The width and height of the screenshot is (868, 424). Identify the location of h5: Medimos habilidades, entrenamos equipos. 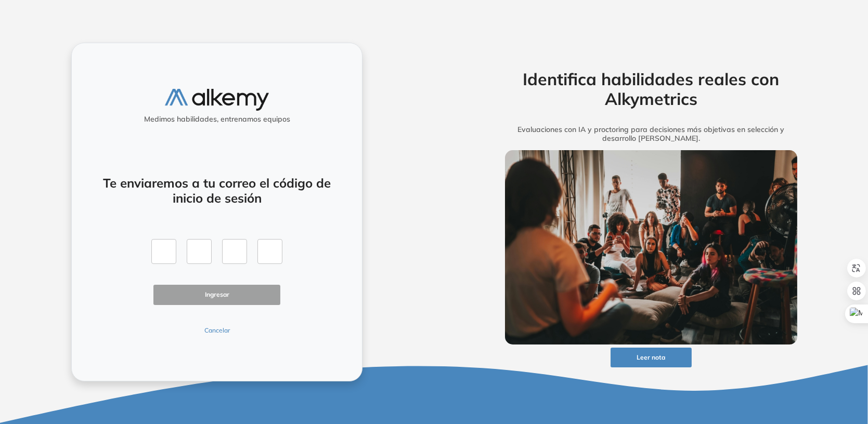
(217, 119).